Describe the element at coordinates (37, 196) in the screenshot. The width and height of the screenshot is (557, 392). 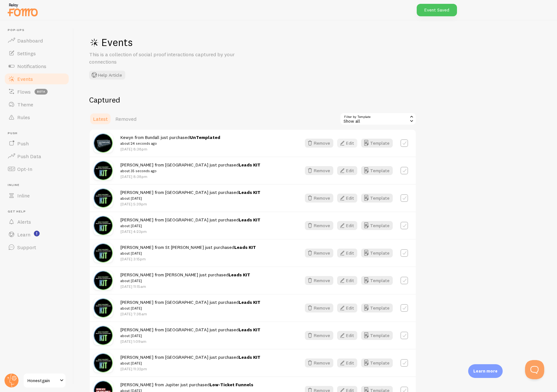
I see `a: Inline` at that location.